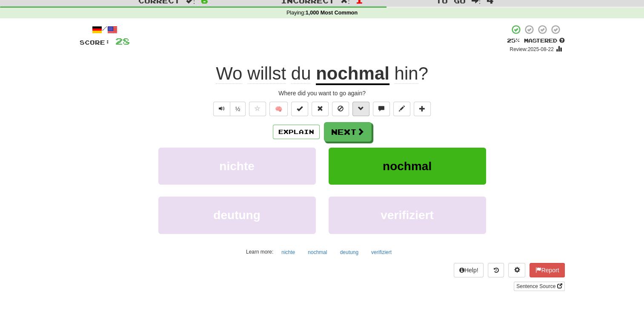 The width and height of the screenshot is (644, 314). Describe the element at coordinates (238, 109) in the screenshot. I see `button: ½` at that location.